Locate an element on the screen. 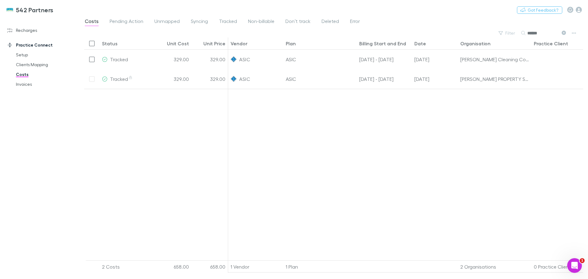 This screenshot has height=279, width=588. span: Unmapped is located at coordinates (167, 22).